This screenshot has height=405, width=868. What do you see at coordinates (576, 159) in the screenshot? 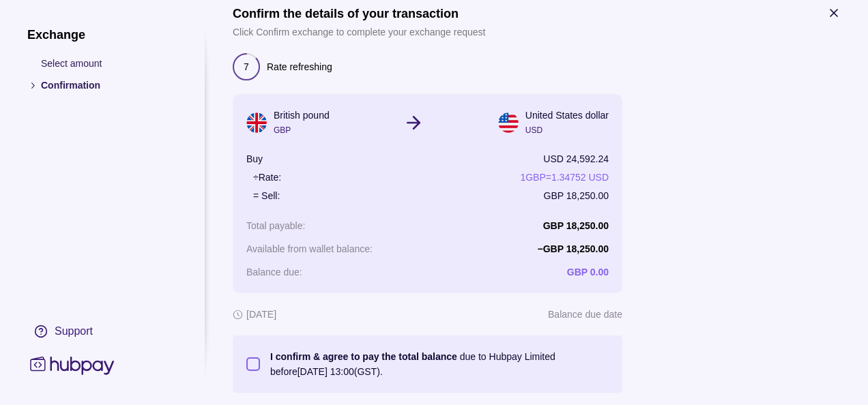
I see `p: USD 24,592.24` at bounding box center [576, 159].